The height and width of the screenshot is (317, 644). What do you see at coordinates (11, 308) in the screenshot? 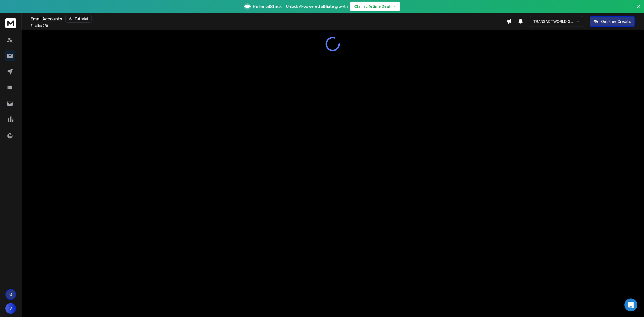
I see `button: V` at bounding box center [11, 308].